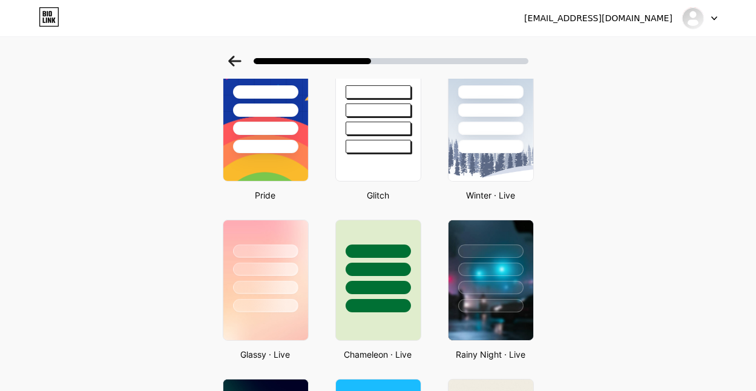 The width and height of the screenshot is (756, 391). I want to click on div: Rainy Night · Live, so click(491, 354).